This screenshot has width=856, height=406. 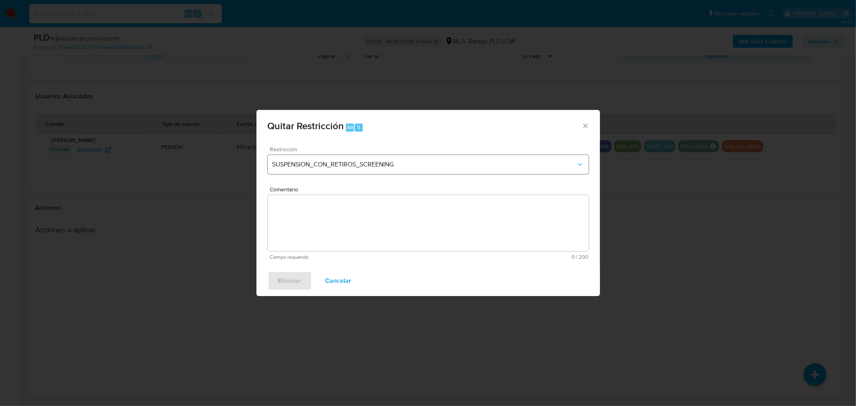 What do you see at coordinates (338, 281) in the screenshot?
I see `span: Cancelar` at bounding box center [338, 281].